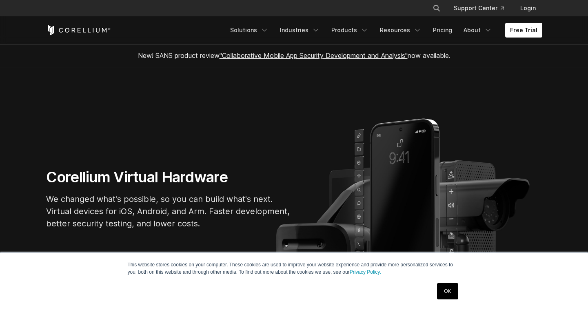 The image size is (588, 310). What do you see at coordinates (478, 30) in the screenshot?
I see `a: About` at bounding box center [478, 30].